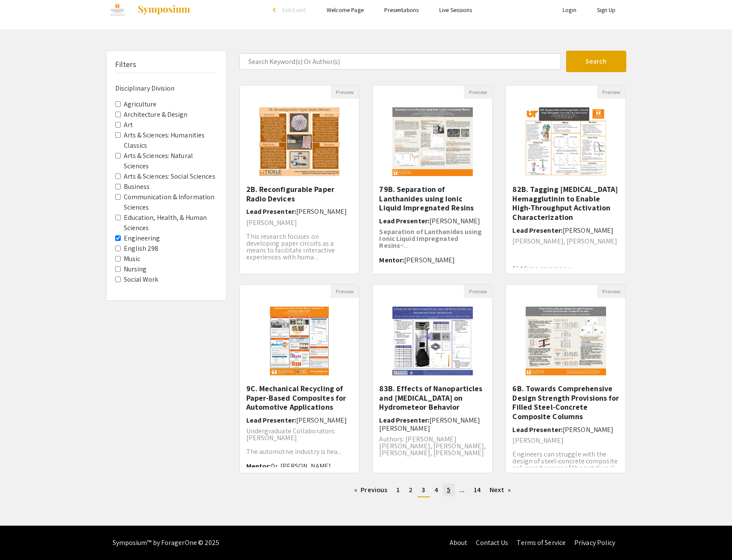 The image size is (732, 560). I want to click on a: Contact Us, so click(492, 543).